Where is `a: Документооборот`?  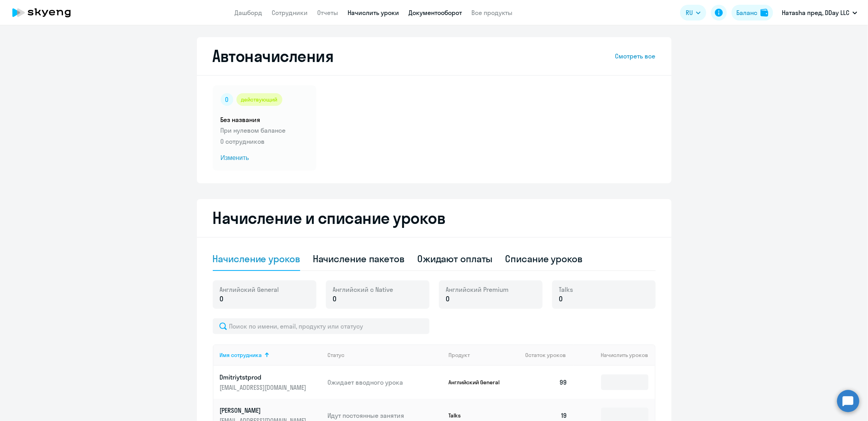 a: Документооборот is located at coordinates (435, 12).